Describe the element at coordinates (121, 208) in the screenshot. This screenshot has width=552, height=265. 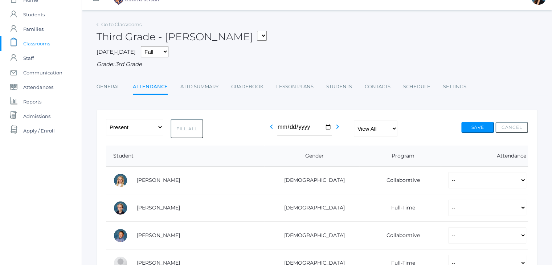
I see `div: Isaiah Bell` at that location.